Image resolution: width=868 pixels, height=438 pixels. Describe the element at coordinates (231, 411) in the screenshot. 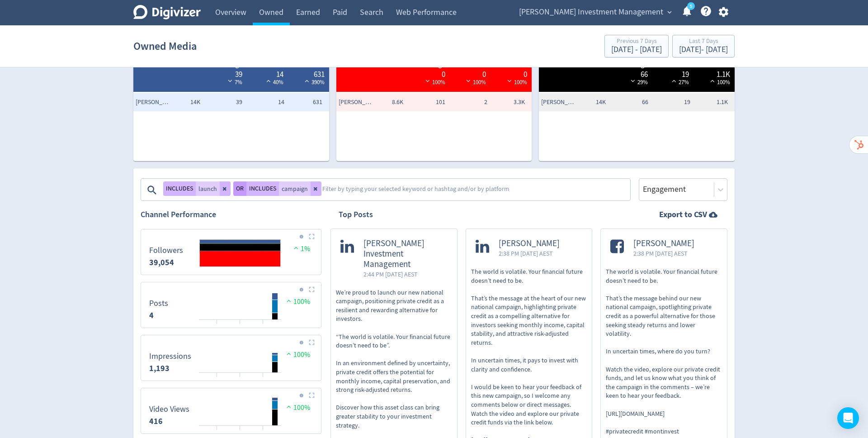

I see `svg: Video Views 416` at that location.